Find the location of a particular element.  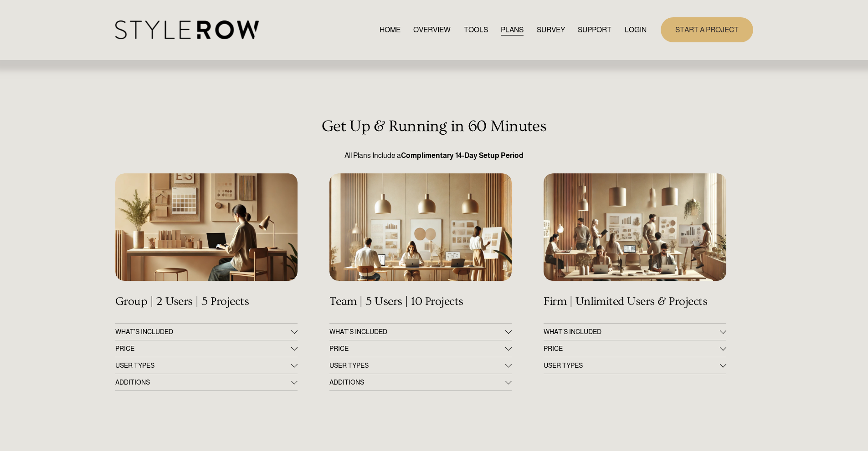

img: StyleRow is located at coordinates (187, 30).